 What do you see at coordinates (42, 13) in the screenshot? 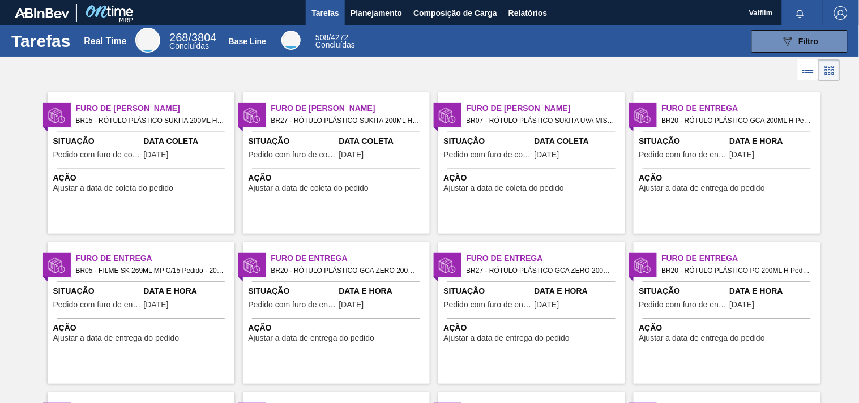
I see `img: TNhmsLtSVTkK8tSr43FrP2fwEKptu5GPRR3wAAAABJRU5ErkJggg==` at bounding box center [42, 13].